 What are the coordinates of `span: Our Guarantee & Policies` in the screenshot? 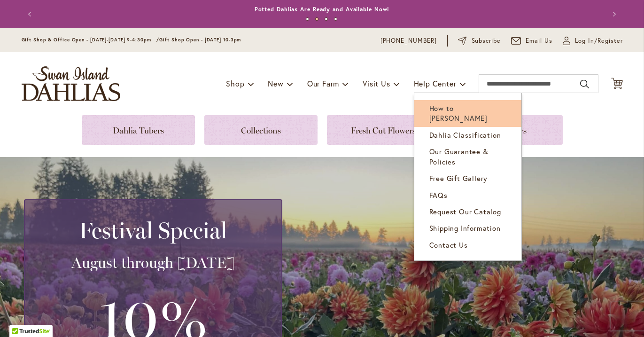 It's located at (459, 156).